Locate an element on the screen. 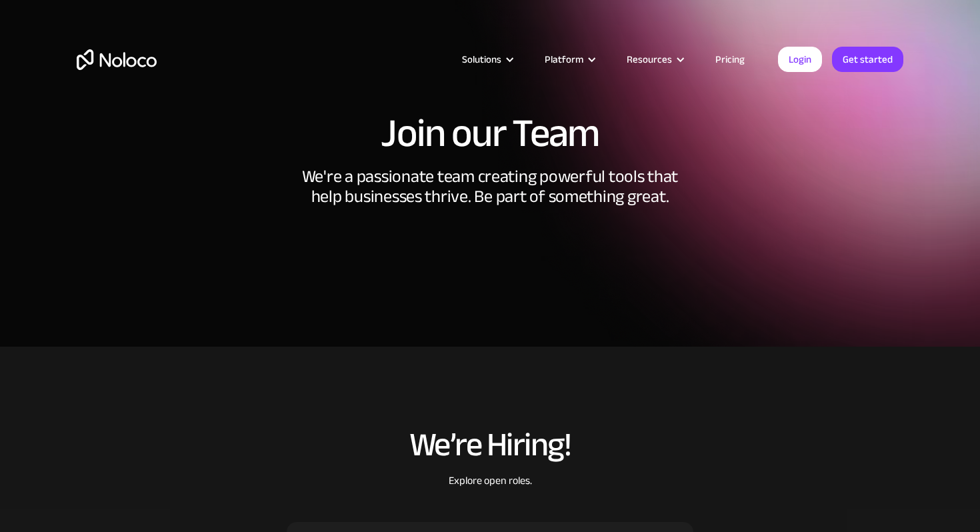  a: Login is located at coordinates (800, 59).